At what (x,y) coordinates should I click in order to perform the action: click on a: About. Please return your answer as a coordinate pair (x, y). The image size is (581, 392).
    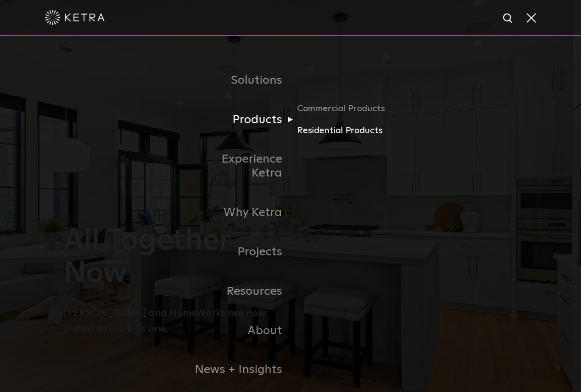
    Looking at the image, I should click on (240, 331).